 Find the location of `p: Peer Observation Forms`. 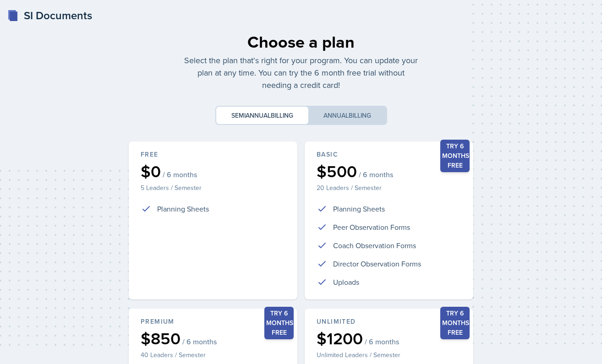

p: Peer Observation Forms is located at coordinates (372, 228).